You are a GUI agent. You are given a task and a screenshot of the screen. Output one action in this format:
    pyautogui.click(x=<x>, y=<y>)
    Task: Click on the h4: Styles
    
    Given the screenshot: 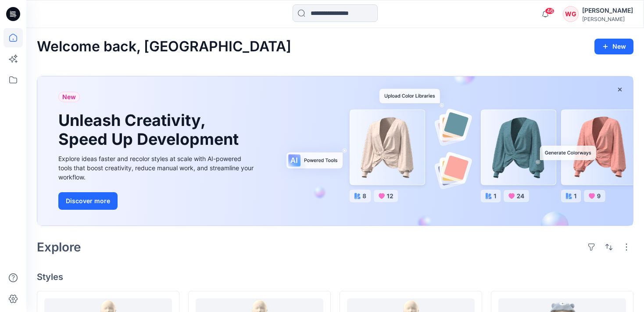 What is the action you would take?
    pyautogui.click(x=335, y=277)
    